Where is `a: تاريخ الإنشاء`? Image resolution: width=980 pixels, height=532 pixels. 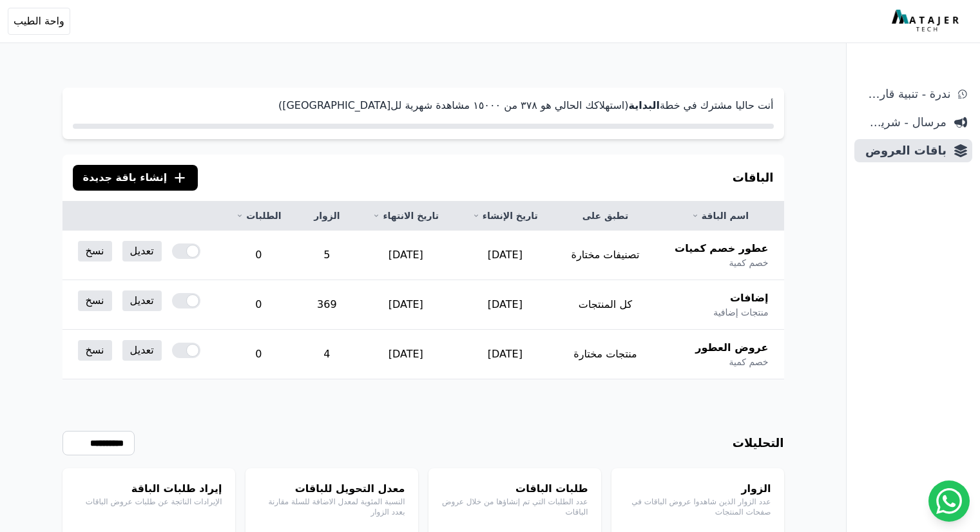
a: تاريخ الإنشاء is located at coordinates (506, 216).